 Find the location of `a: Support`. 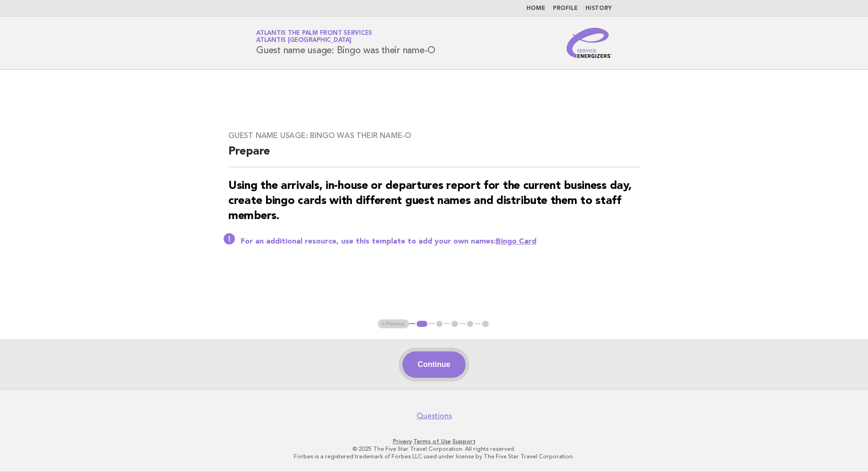

a: Support is located at coordinates (464, 442).